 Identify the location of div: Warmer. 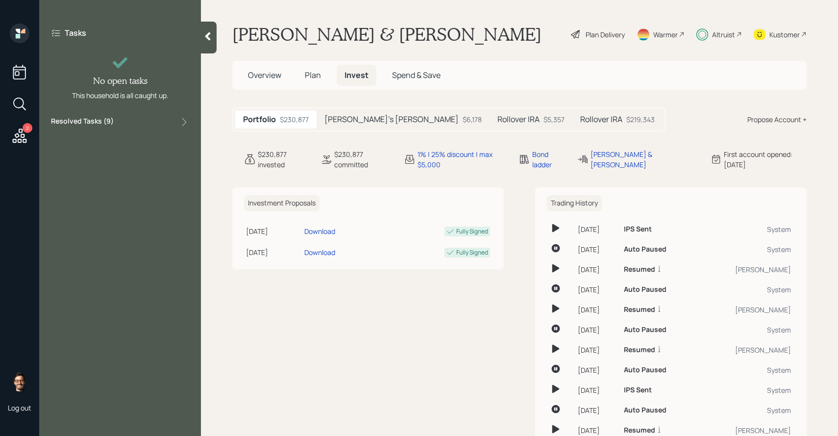
(665, 34).